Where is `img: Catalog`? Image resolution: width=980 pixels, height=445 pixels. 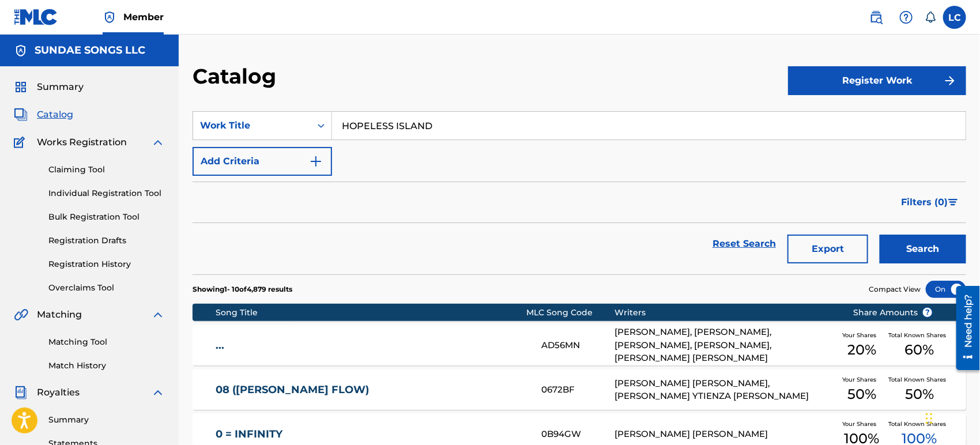 img: Catalog is located at coordinates (21, 115).